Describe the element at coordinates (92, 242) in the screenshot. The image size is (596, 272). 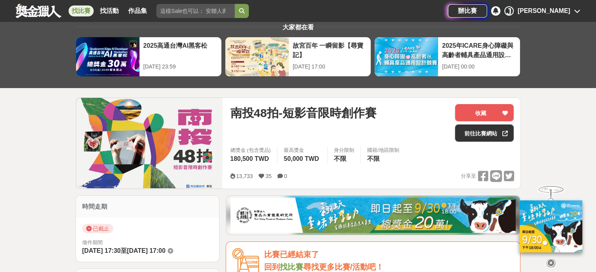
I see `span: 徵件期間` at that location.